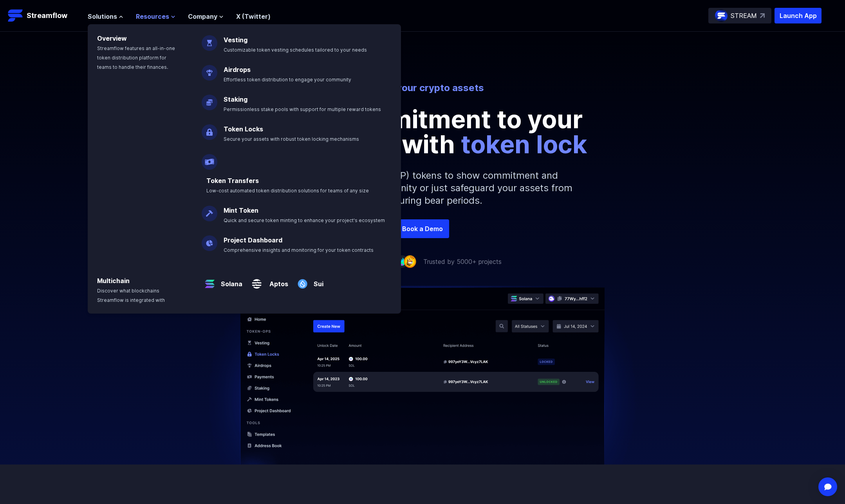 This screenshot has height=504, width=845. What do you see at coordinates (230, 281) in the screenshot?
I see `a: Solana` at bounding box center [230, 281].